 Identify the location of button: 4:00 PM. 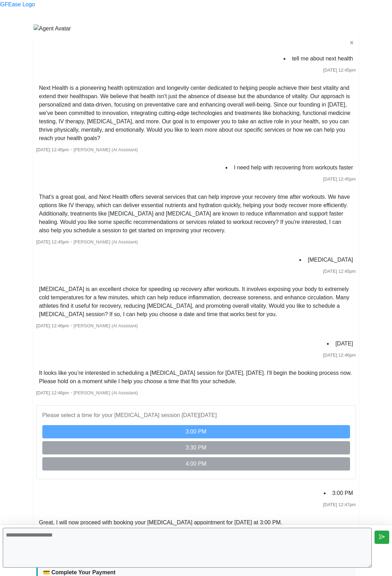
(196, 464).